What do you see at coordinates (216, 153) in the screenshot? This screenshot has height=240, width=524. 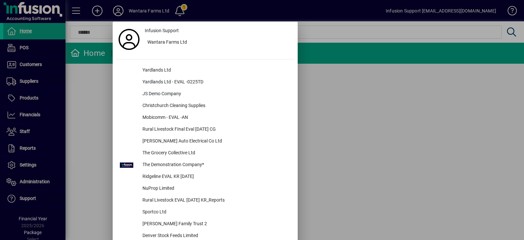 I see `div: The Grocery Collective Ltd` at bounding box center [216, 153].